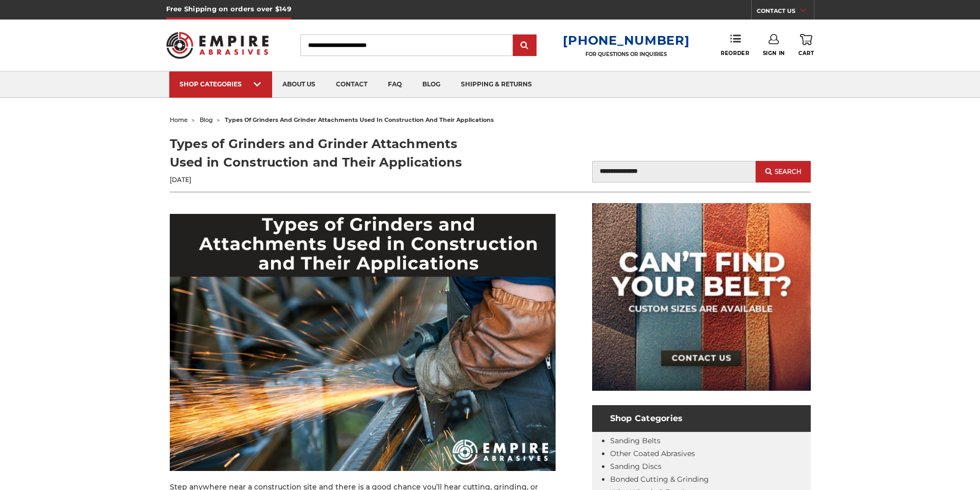 The width and height of the screenshot is (980, 490). I want to click on a: CONTACT US, so click(785, 13).